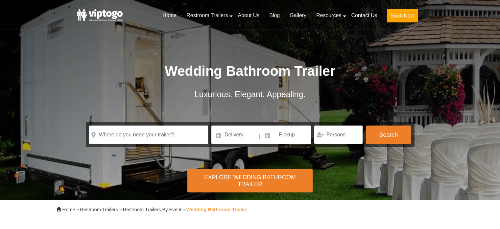  What do you see at coordinates (235, 134) in the screenshot?
I see `input: Delivery` at bounding box center [235, 134].